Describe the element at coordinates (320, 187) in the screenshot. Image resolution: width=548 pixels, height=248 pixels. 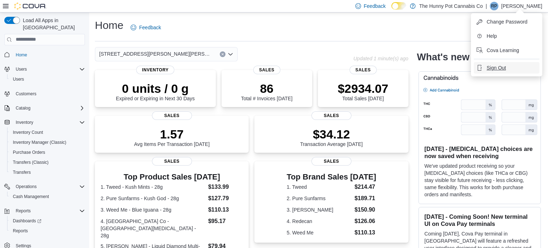
I see `dt: 1. Tweed` at that location.